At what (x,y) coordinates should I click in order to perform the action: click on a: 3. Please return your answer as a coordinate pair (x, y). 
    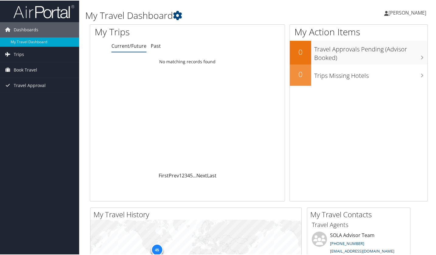
    Looking at the image, I should click on (186, 175).